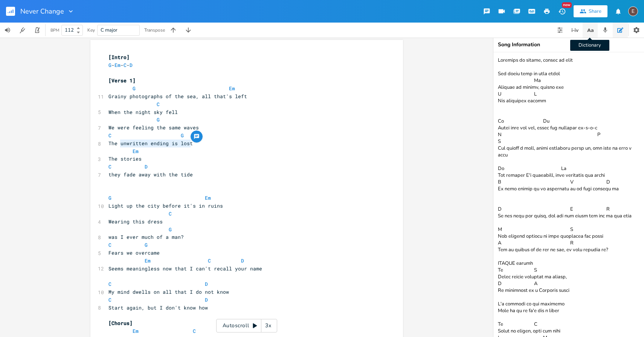 This screenshot has width=644, height=337. I want to click on div: BPM, so click(55, 30).